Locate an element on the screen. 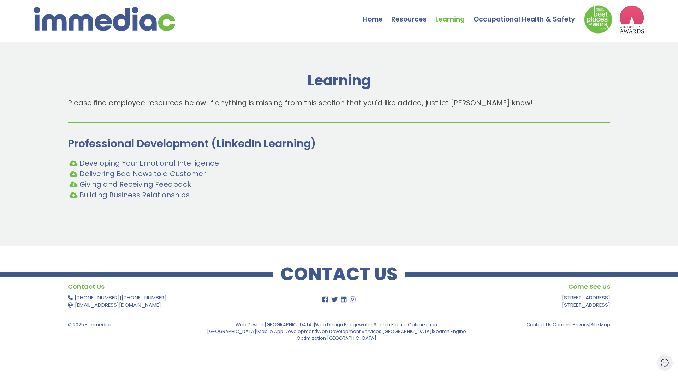 This screenshot has height=376, width=678. h1: Learning is located at coordinates (339, 81).